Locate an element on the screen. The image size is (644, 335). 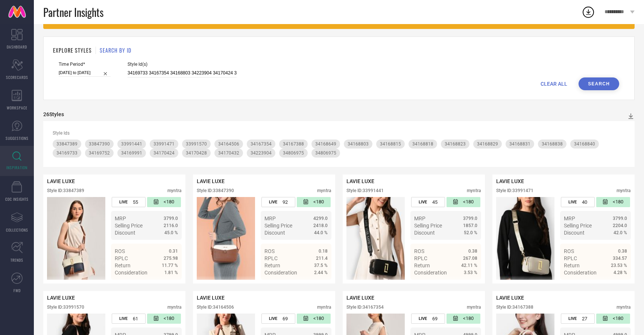
span: 11.77 % is located at coordinates (170, 265).